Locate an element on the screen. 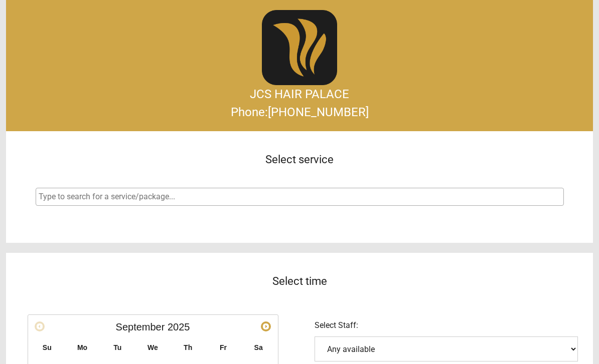 The image size is (599, 364). div: JCS HAIR PALACE is located at coordinates (299, 94).